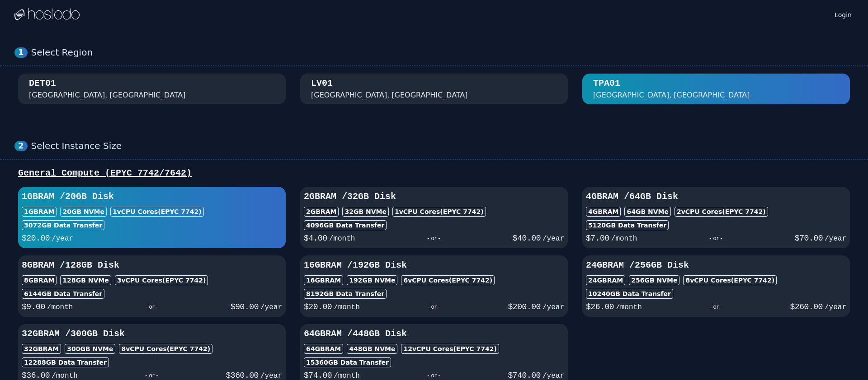  What do you see at coordinates (809, 239) in the screenshot?
I see `span: $ 70.00` at bounding box center [809, 239].